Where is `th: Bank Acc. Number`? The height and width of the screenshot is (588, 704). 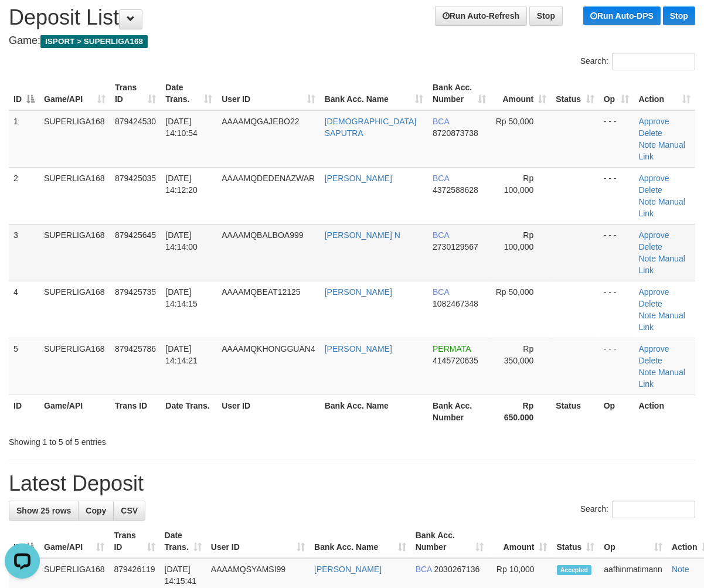
th: Bank Acc. Number is located at coordinates (459, 411).